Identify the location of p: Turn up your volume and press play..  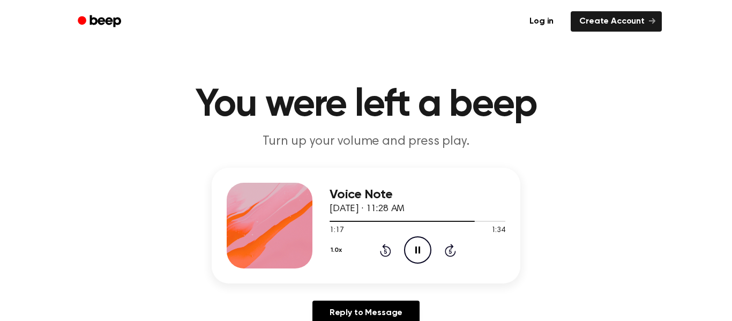
(366, 141).